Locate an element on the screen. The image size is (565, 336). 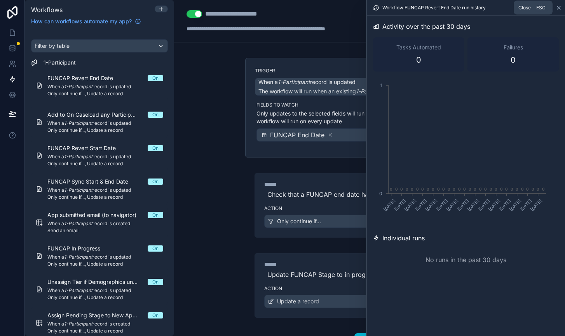
div: chart is located at coordinates (460, 152).